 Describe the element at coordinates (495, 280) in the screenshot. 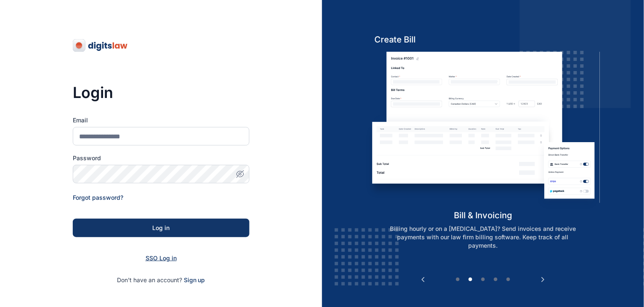

I see `button: 4` at that location.